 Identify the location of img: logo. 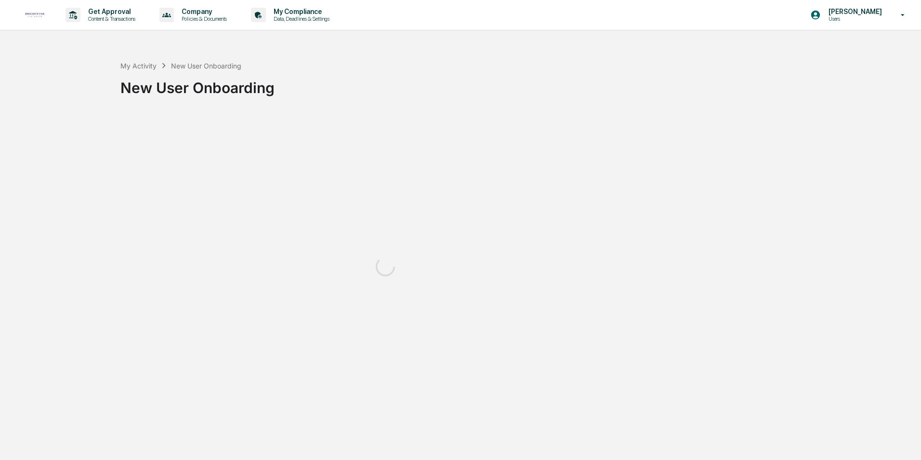
(35, 15).